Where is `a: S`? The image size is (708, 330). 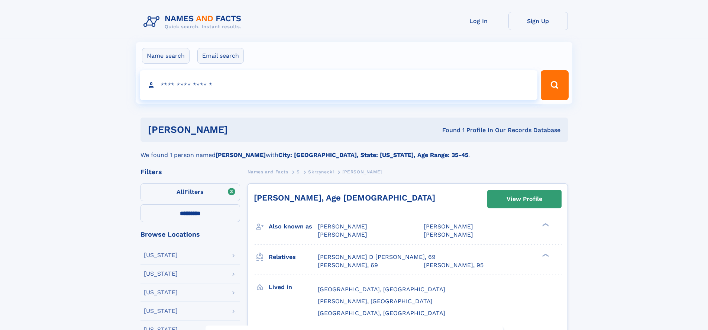
a: S is located at coordinates (298, 171).